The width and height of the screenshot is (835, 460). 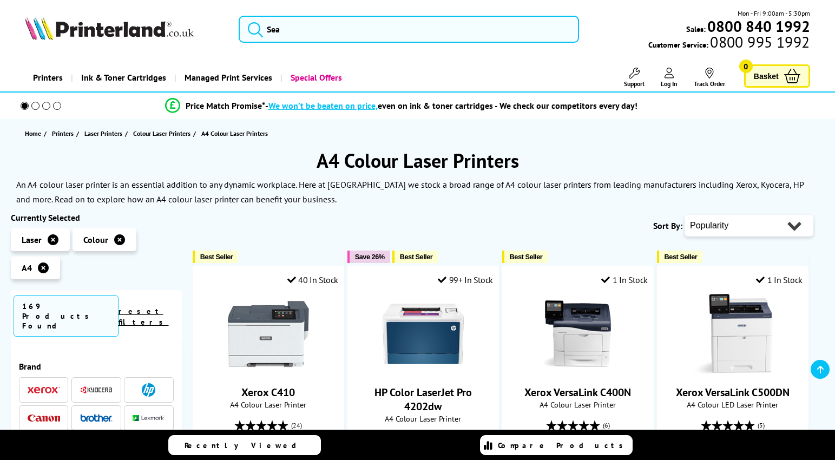 What do you see at coordinates (143, 317) in the screenshot?
I see `a: reset filters` at bounding box center [143, 317].